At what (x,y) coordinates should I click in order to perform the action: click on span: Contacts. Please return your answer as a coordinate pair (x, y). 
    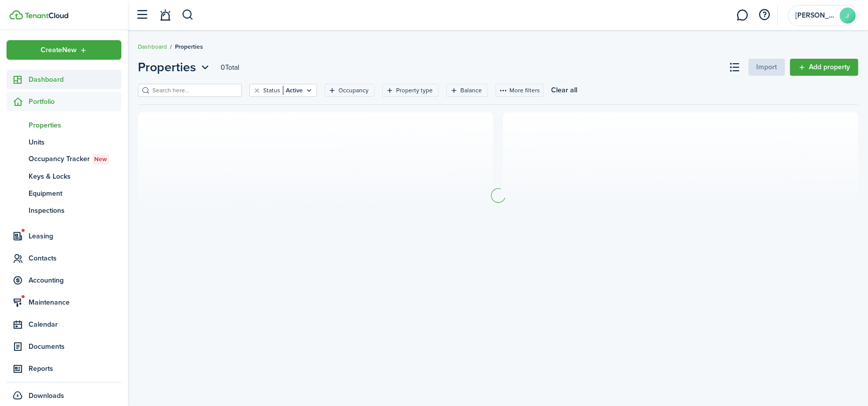
    Looking at the image, I should click on (75, 258).